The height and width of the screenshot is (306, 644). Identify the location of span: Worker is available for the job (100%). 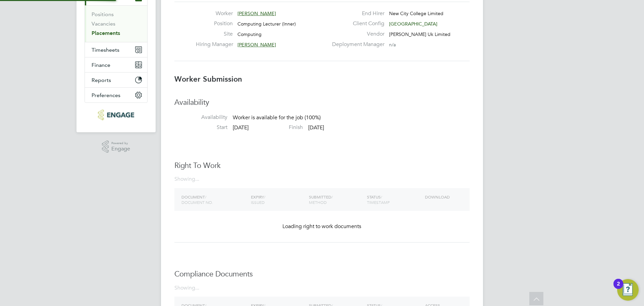
(277, 118).